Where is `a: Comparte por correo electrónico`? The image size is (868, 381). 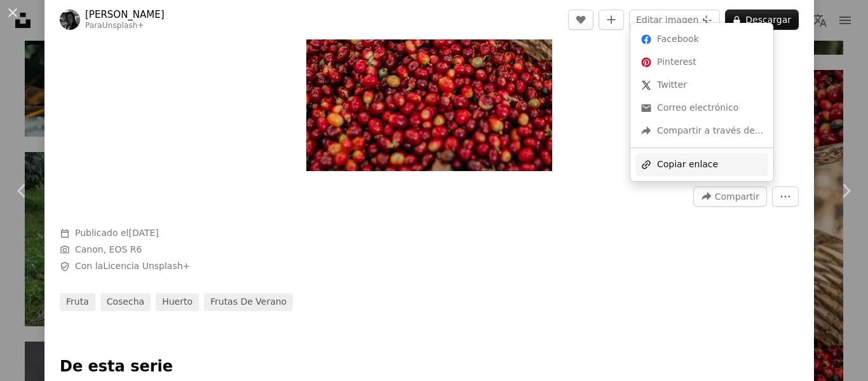
a: Comparte por correo electrónico is located at coordinates (701, 108).